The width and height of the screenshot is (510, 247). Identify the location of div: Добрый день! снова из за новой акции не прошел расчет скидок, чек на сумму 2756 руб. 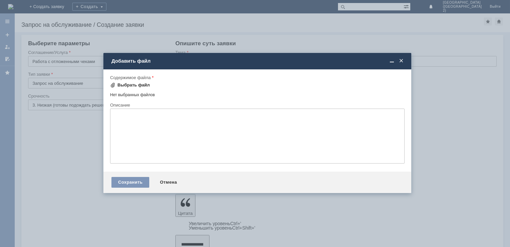
(50, 11).